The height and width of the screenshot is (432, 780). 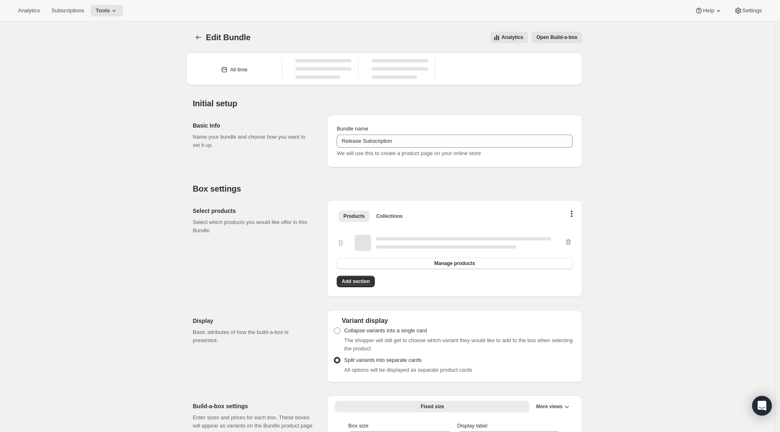 I want to click on span: Collapse variants into a single card, so click(x=385, y=330).